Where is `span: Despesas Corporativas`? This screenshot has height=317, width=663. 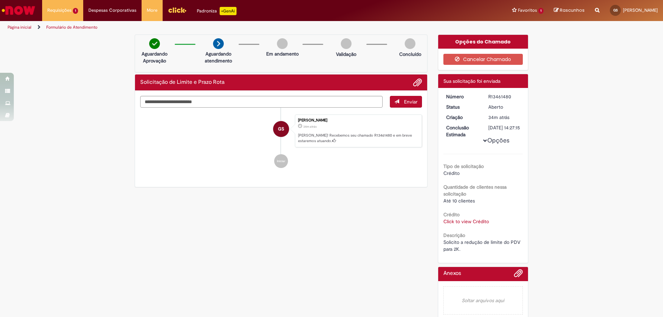
span: Despesas Corporativas is located at coordinates (112, 10).